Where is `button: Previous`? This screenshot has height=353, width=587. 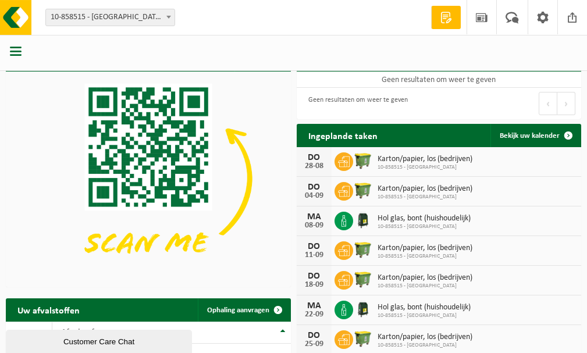 button: Previous is located at coordinates (548, 104).